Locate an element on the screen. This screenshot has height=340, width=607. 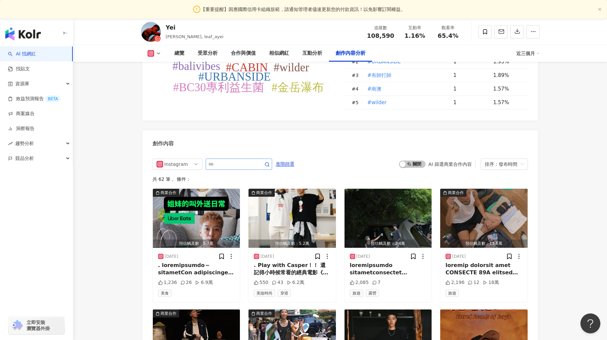
div: 1,236 is located at coordinates (167, 283).